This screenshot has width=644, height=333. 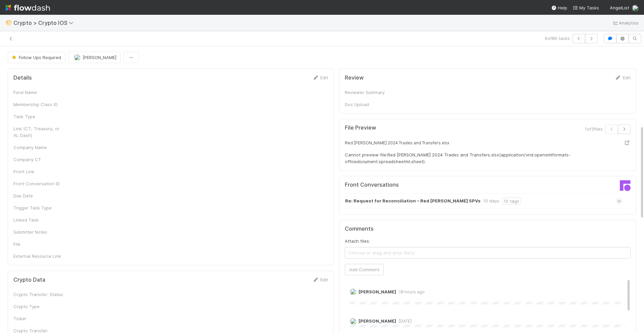 What do you see at coordinates (38, 319) in the screenshot?
I see `div: Ticker` at bounding box center [38, 319].